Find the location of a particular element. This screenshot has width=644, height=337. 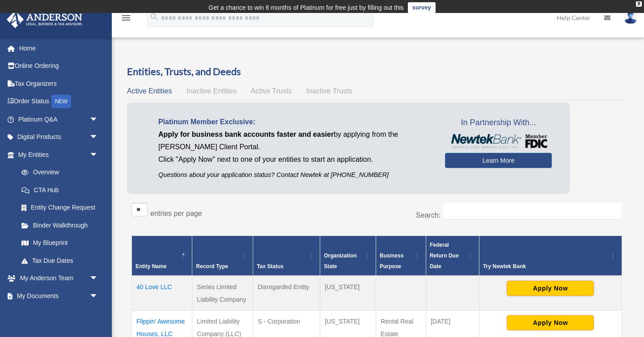

a: Tax Organizers is located at coordinates (59, 83).